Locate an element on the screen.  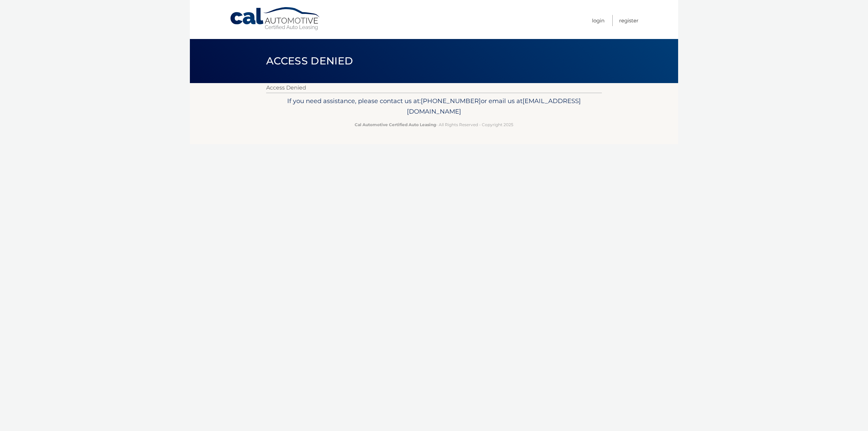
strong: Cal Automotive Certified Auto Leasing is located at coordinates (395, 124).